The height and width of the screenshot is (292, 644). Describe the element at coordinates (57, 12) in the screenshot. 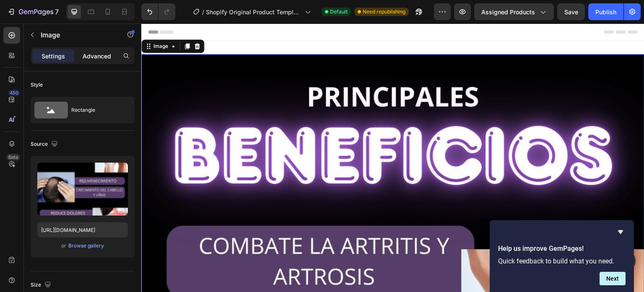

I see `p: 7` at that location.